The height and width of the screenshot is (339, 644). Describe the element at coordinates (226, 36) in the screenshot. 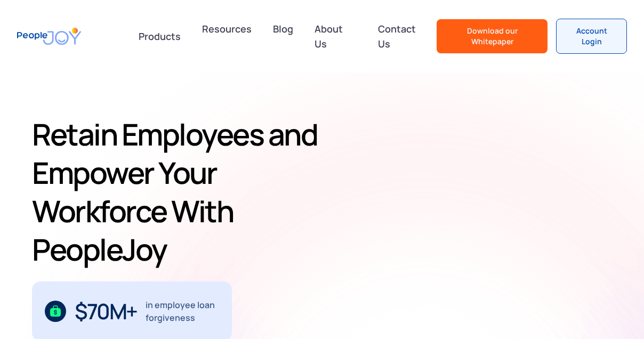

I see `a: Resources` at that location.